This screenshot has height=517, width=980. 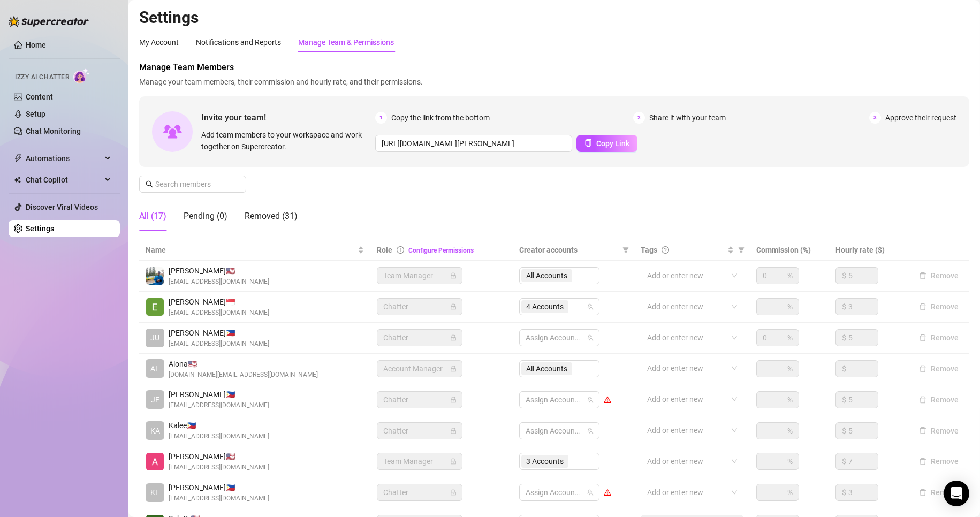 I want to click on img: Chat Copilot, so click(x=17, y=180).